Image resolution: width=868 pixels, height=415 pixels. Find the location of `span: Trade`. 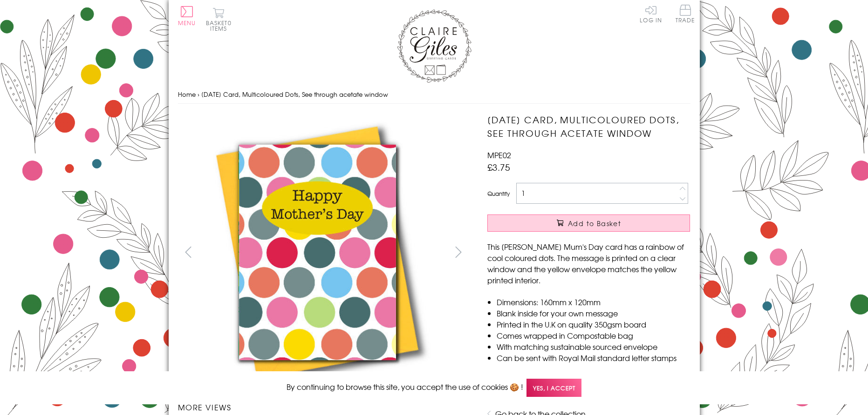

span: Trade is located at coordinates (686, 13).